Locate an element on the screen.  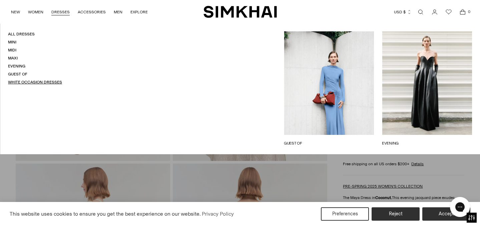
a: Open cart modal is located at coordinates (463, 12).